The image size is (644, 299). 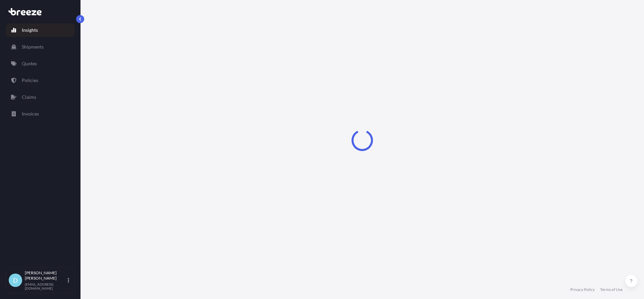 I want to click on a: Policies, so click(x=40, y=80).